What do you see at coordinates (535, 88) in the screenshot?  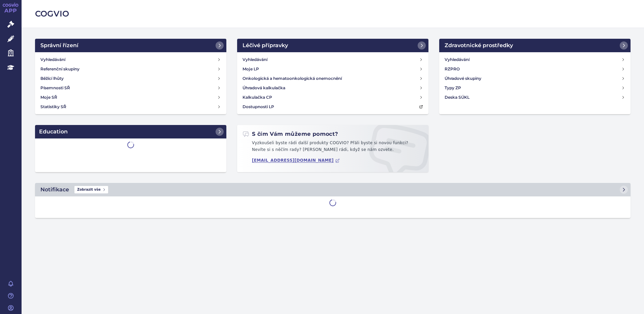 I see `a: Typy ZP` at bounding box center [535, 88].